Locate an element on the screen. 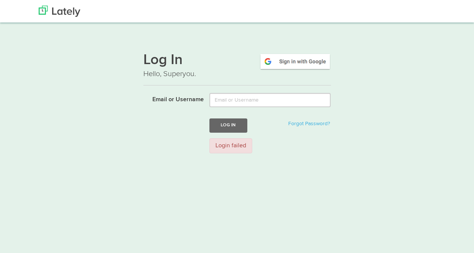  label: Email or Username is located at coordinates (171, 99).